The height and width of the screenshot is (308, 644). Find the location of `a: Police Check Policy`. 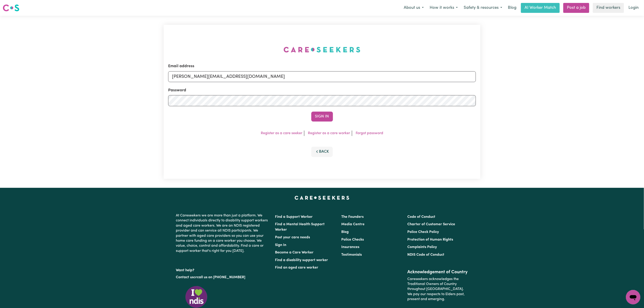

a: Police Check Policy is located at coordinates (423, 232).